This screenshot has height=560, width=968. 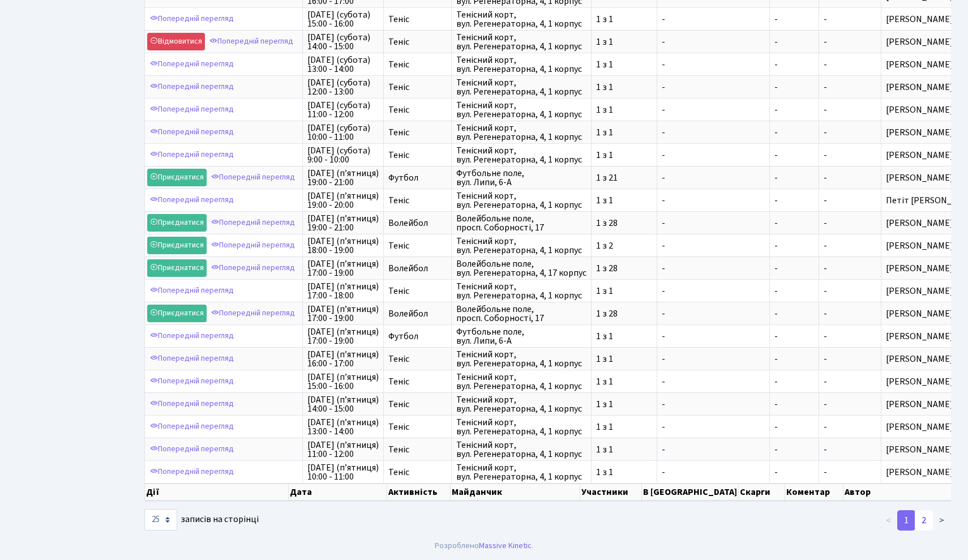 What do you see at coordinates (338, 491) in the screenshot?
I see `th: Дата` at bounding box center [338, 491].